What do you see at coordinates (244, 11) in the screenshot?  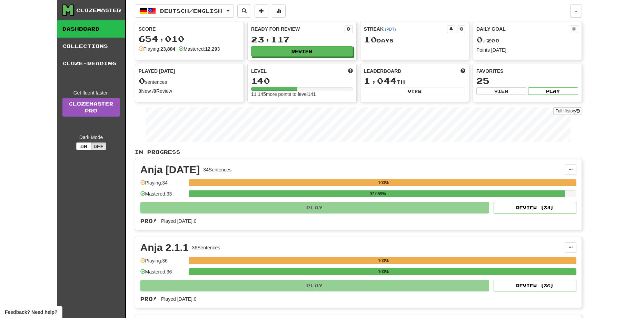 I see `button: Search sentences` at bounding box center [244, 11].